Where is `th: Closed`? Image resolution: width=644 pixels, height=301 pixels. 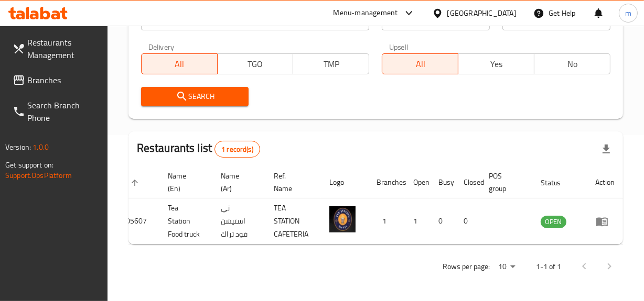
th: Closed is located at coordinates (467, 183).